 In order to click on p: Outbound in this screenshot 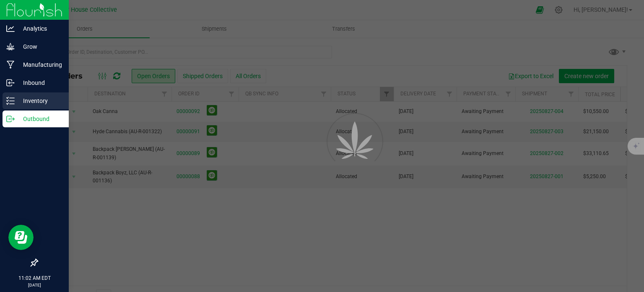, I will do `click(40, 119)`.